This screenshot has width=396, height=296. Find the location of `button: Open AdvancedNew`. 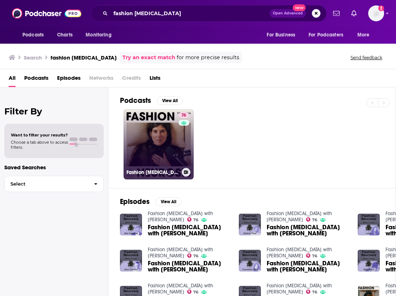

button: Open AdvancedNew is located at coordinates (287, 13).